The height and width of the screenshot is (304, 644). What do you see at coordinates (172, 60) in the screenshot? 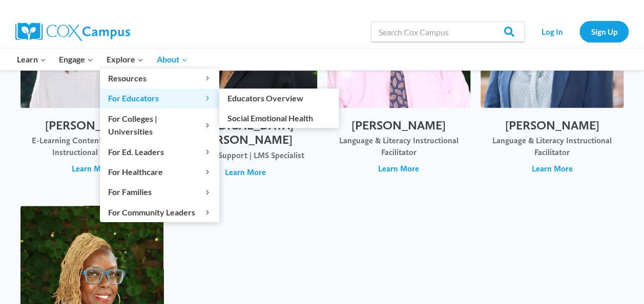
I see `button: Child menu of About` at bounding box center [172, 60].